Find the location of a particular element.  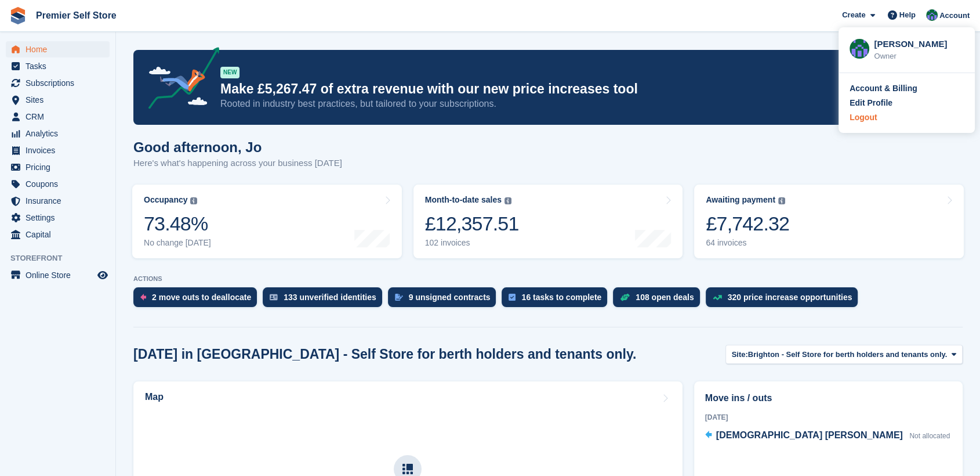

div: Owner is located at coordinates (919, 56).